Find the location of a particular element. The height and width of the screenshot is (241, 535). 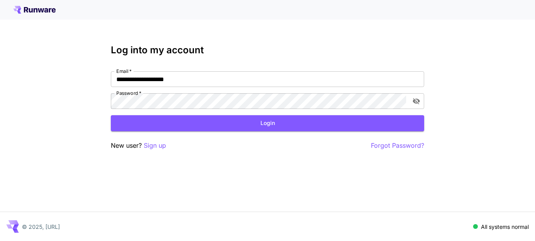

label: Password is located at coordinates (129, 93).